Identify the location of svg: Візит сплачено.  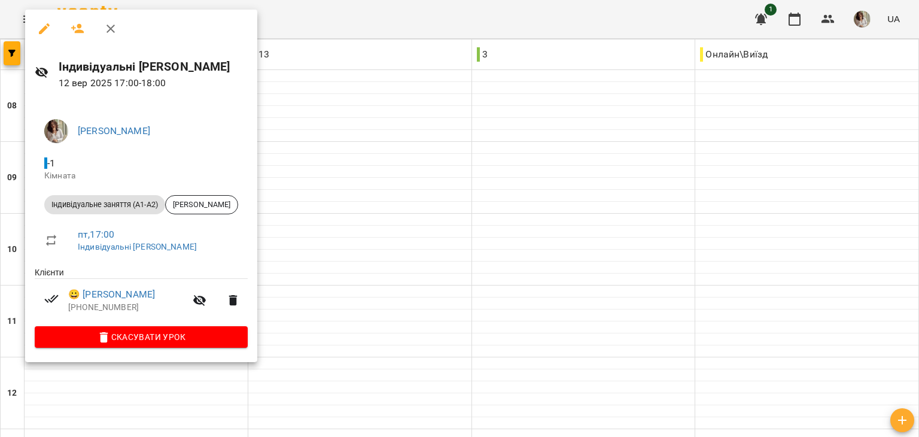
(51, 299).